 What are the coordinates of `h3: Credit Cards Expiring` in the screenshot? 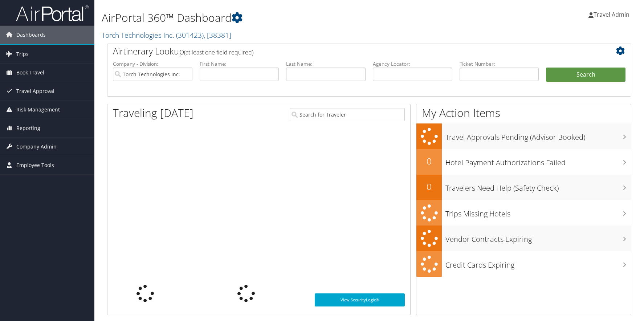 It's located at (538, 263).